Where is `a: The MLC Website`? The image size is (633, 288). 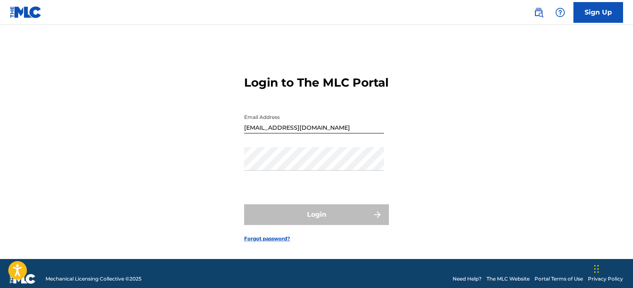 a: The MLC Website is located at coordinates (508, 278).